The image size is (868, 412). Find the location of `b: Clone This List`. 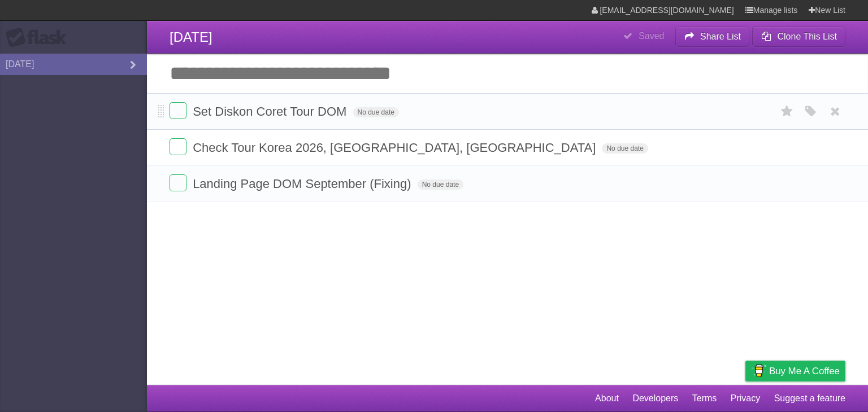

b: Clone This List is located at coordinates (807, 36).